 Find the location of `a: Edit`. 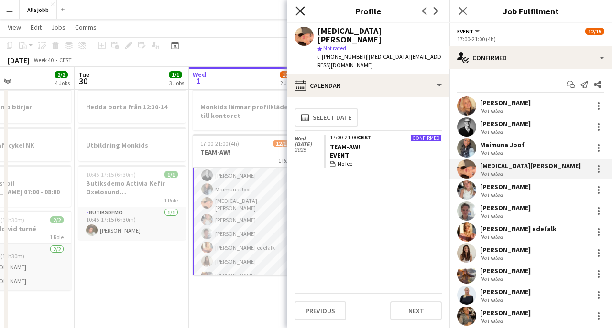

a: Edit is located at coordinates (36, 27).